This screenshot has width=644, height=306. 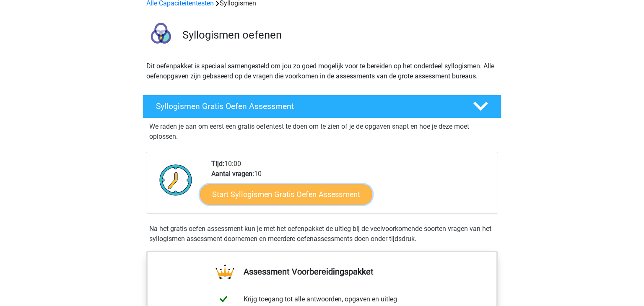 What do you see at coordinates (322, 71) in the screenshot?
I see `p: Dit oefenpakket is speciaal samengesteld om jou zo goed mogelijk voor te bereiden op het onderdee...` at bounding box center [322, 71].